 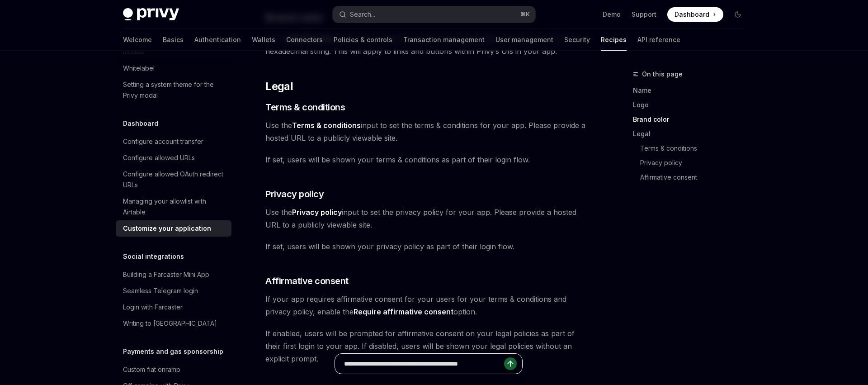 What do you see at coordinates (612, 14) in the screenshot?
I see `a: Demo` at bounding box center [612, 14].